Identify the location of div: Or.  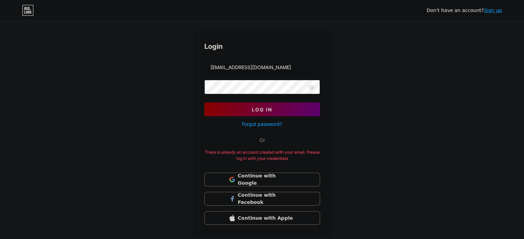
(262, 140).